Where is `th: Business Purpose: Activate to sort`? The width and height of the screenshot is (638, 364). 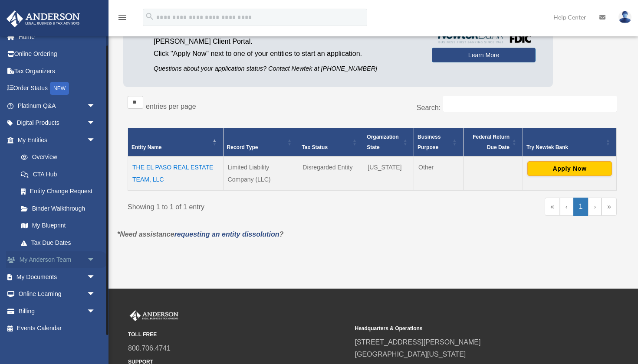 th: Business Purpose: Activate to sort is located at coordinates (438, 142).